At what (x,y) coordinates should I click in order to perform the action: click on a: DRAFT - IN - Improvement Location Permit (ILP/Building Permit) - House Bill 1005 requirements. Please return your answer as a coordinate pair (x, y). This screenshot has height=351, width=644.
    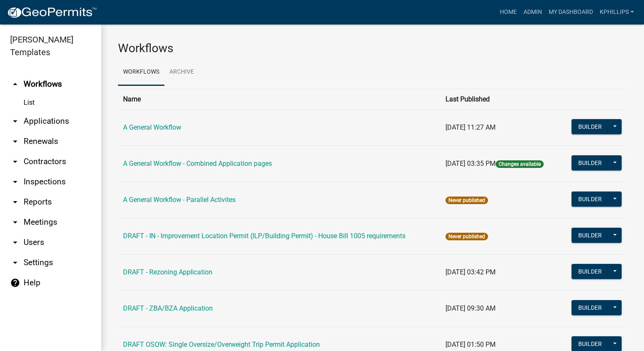
    Looking at the image, I should click on (264, 236).